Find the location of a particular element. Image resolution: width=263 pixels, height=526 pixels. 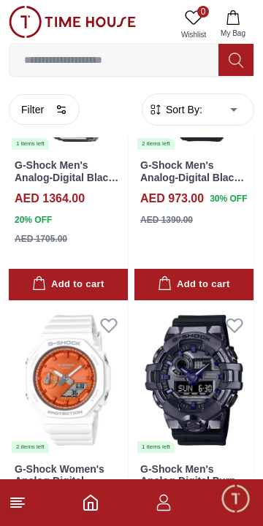

a: G-Shock Men's Analog-Digital Black Dial Watch - GST-B400D-1ADR is located at coordinates (66, 183).